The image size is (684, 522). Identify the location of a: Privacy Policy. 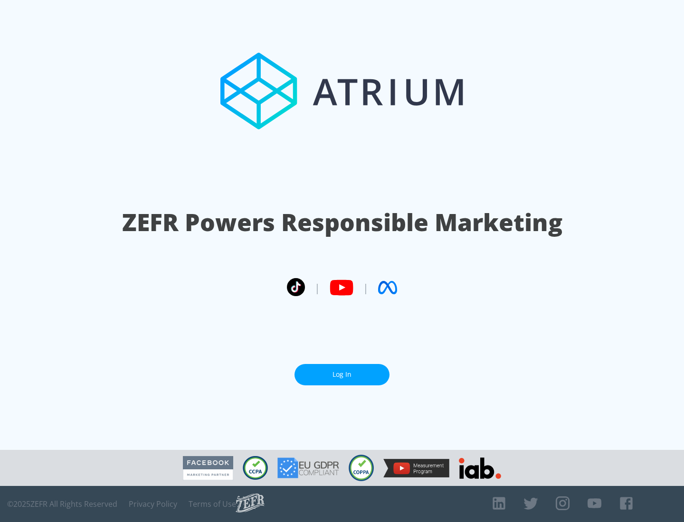
(153, 504).